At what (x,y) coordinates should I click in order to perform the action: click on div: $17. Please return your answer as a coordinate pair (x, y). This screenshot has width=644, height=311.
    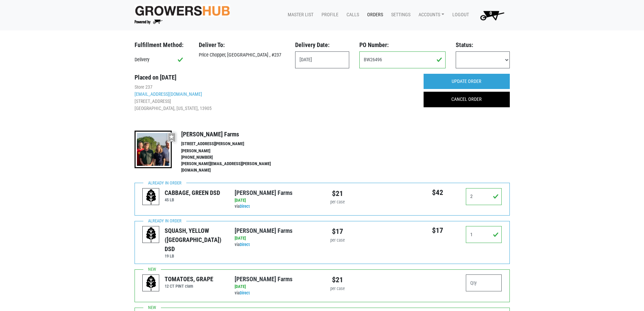
    Looking at the image, I should click on (338, 232).